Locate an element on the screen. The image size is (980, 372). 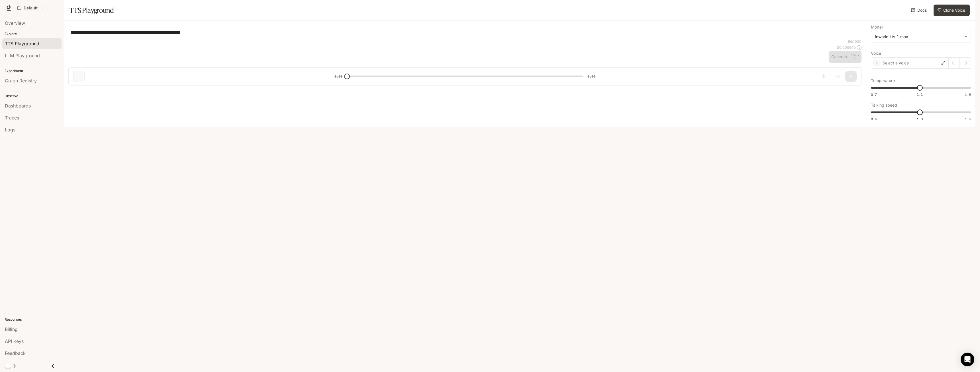
div: Open Intercom Messenger is located at coordinates (967, 359).